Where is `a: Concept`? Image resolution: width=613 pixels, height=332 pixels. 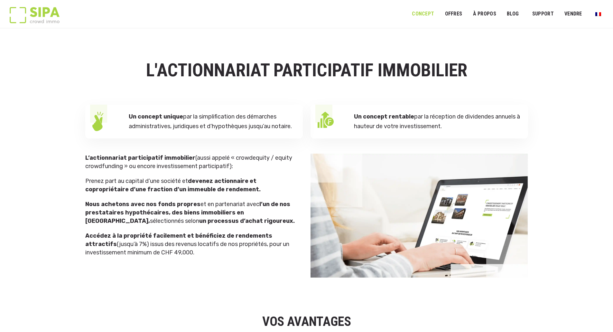
a: Concept is located at coordinates (423, 14).